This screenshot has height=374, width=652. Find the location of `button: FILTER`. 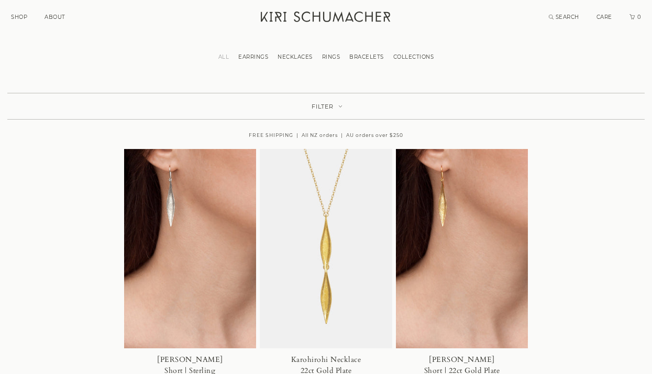

button: FILTER is located at coordinates (326, 106).